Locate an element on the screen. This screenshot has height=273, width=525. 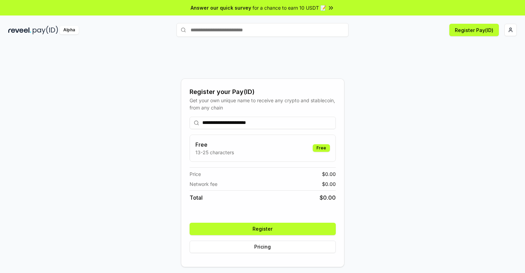
span: Network fee is located at coordinates (203, 184).